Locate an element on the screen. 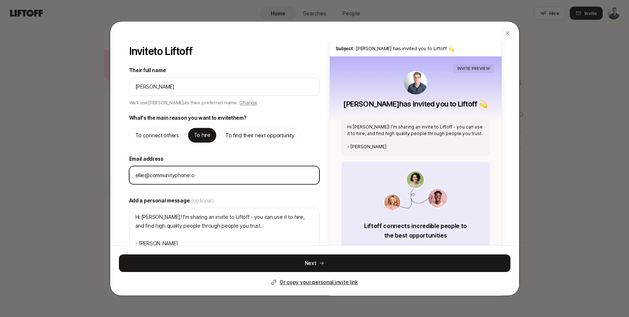 Image resolution: width=629 pixels, height=317 pixels. p: To connect others is located at coordinates (157, 135).